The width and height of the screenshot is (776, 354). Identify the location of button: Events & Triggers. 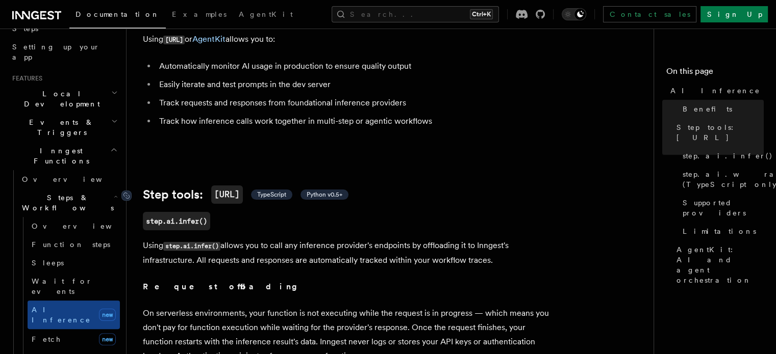
(64, 127).